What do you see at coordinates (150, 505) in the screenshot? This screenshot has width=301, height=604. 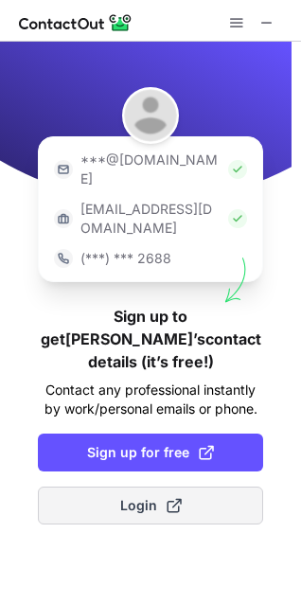 I see `button: Login` at bounding box center [150, 505].